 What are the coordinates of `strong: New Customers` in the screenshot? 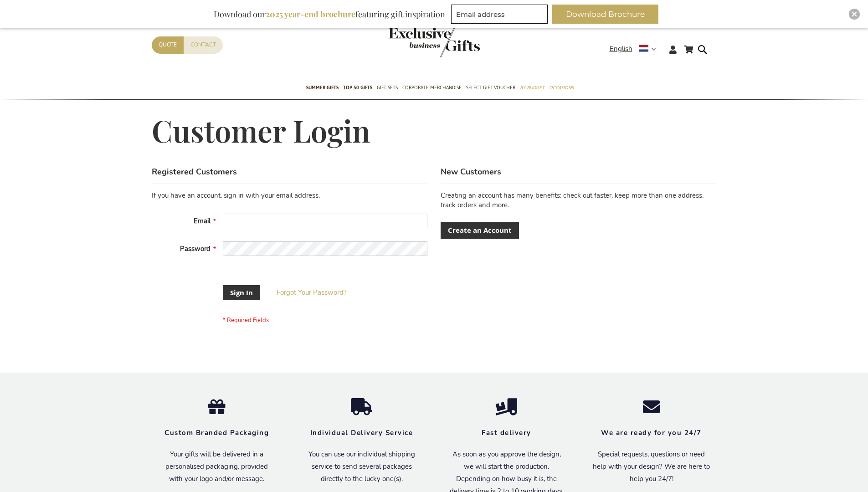 It's located at (471, 172).